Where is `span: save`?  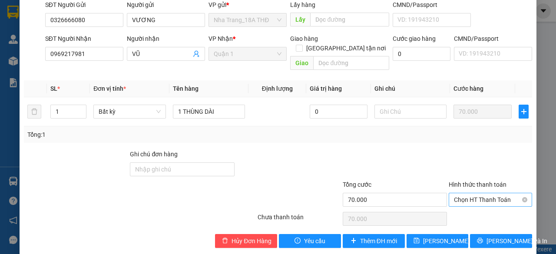 span: save is located at coordinates (416, 241).